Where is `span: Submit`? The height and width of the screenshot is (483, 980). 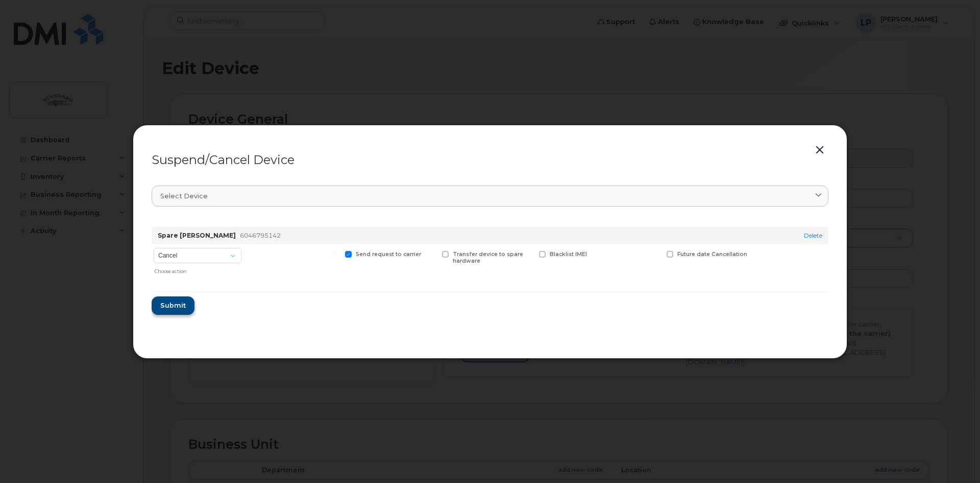 span: Submit is located at coordinates (173, 305).